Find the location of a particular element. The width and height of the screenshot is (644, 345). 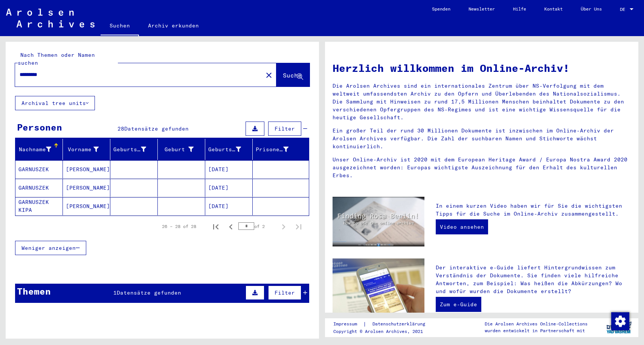

mat-header-cell: Nachname is located at coordinates (39, 149).